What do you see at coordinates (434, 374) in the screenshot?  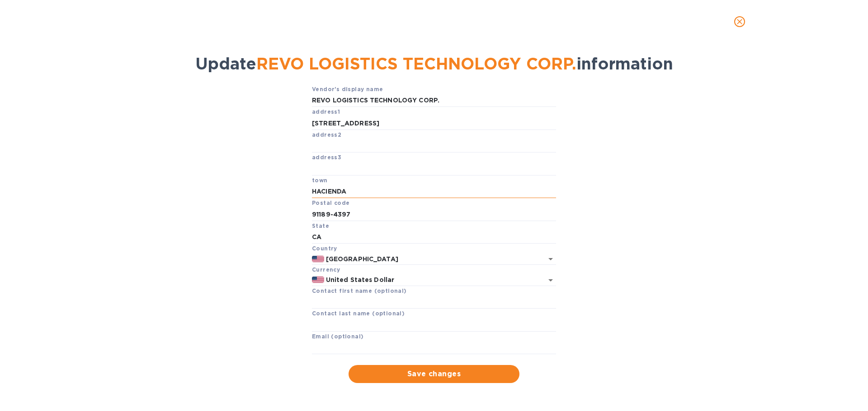 I see `span: Save changes` at bounding box center [434, 374].